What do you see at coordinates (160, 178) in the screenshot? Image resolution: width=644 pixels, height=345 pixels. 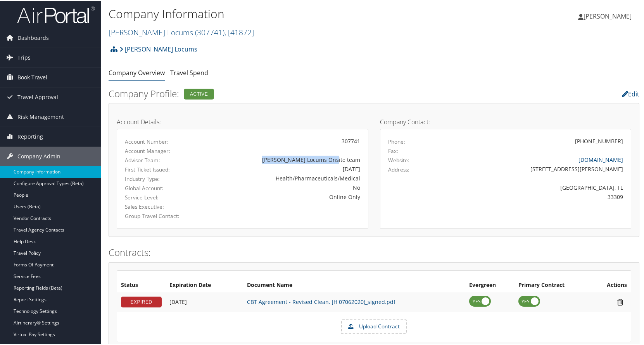 I see `label: Industry Type:` at bounding box center [160, 178].